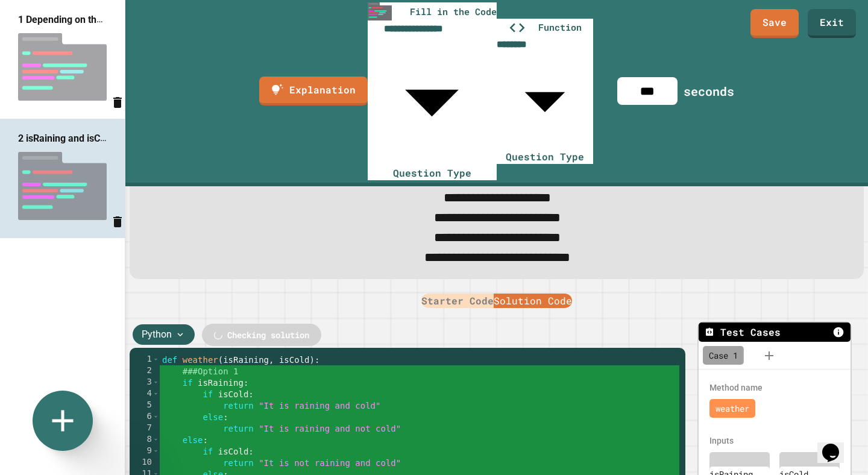 The image size is (868, 475). I want to click on span: Python, so click(157, 335).